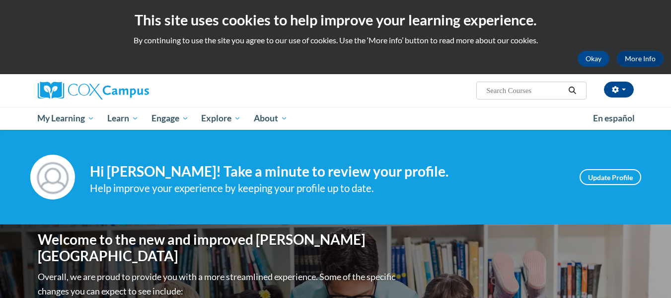 The width and height of the screenshot is (671, 298). Describe the element at coordinates (614, 118) in the screenshot. I see `a: En español` at that location.